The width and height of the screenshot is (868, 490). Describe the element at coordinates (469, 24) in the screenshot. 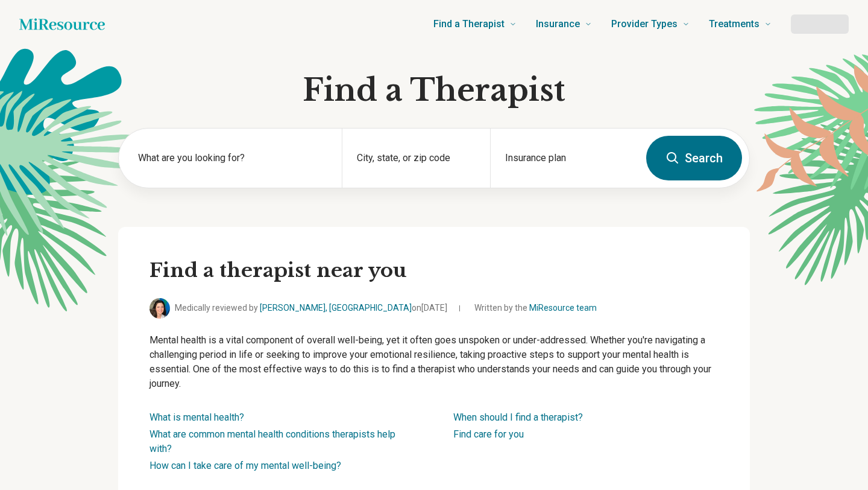

I see `span: Find a Therapist` at that location.